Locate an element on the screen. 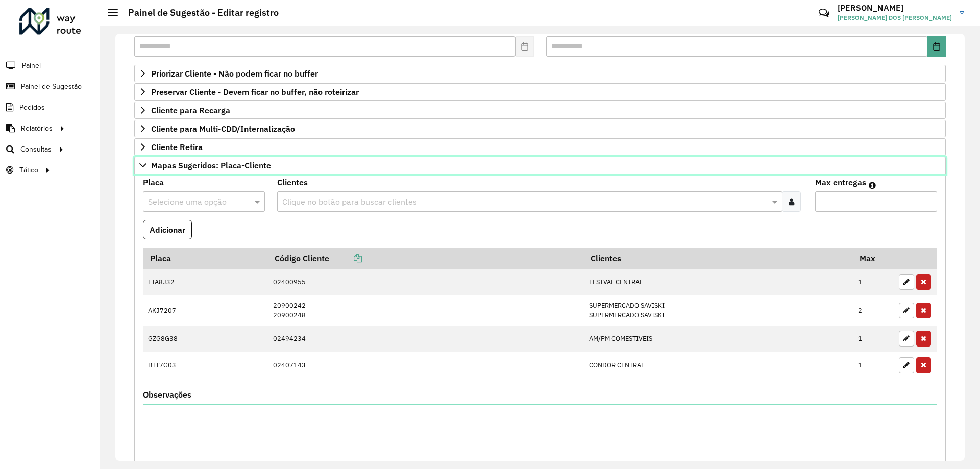  span: Pedidos is located at coordinates (32, 108).